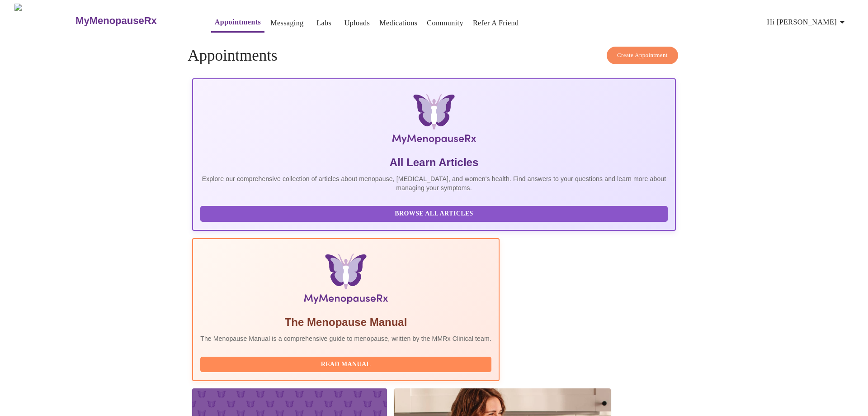 The height and width of the screenshot is (416, 868). Describe the element at coordinates (324, 23) in the screenshot. I see `button: Labs` at that location.